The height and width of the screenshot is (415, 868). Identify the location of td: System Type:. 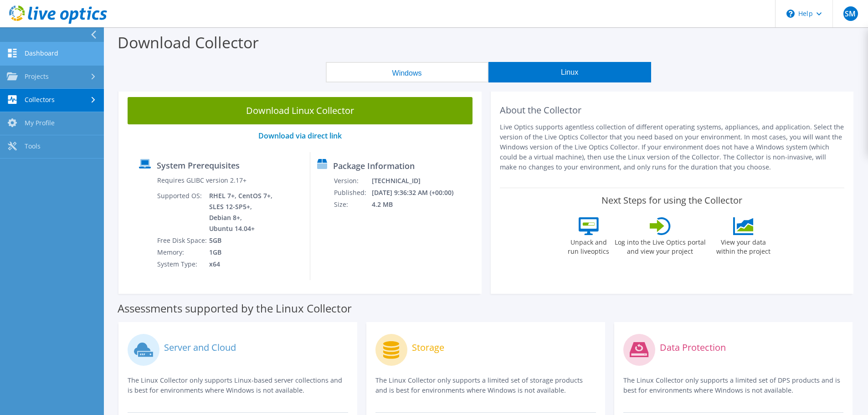
(182, 264).